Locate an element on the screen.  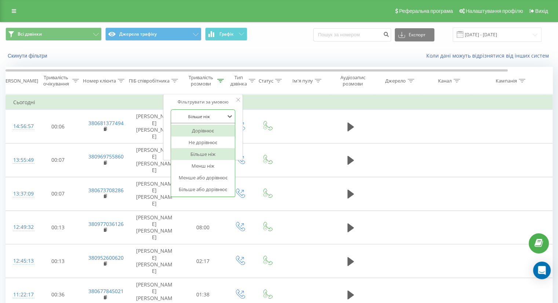
div: Більше ніж is located at coordinates (203, 154).